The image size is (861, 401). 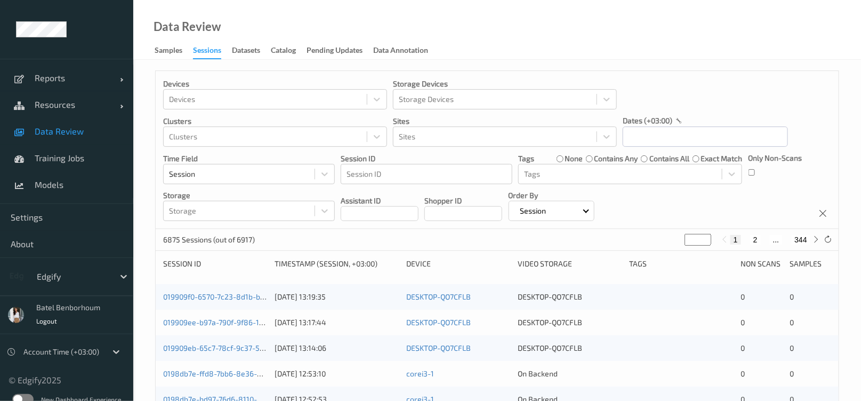 What do you see at coordinates (574, 158) in the screenshot?
I see `label: none` at bounding box center [574, 158].